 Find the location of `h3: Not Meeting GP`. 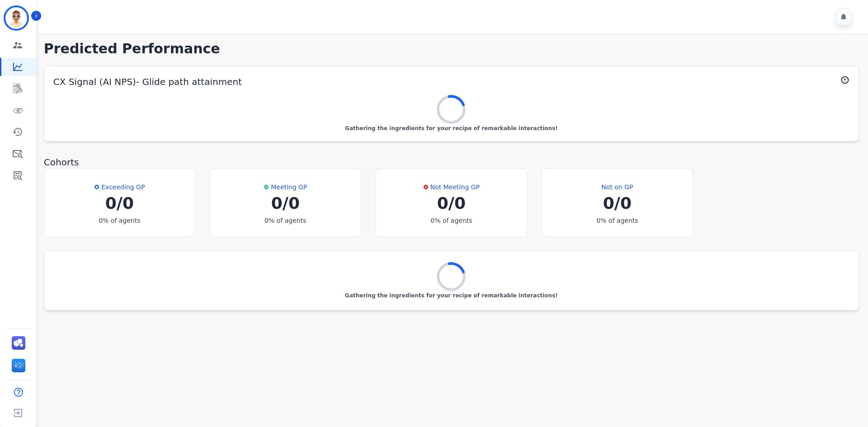

h3: Not Meeting GP is located at coordinates (455, 187).